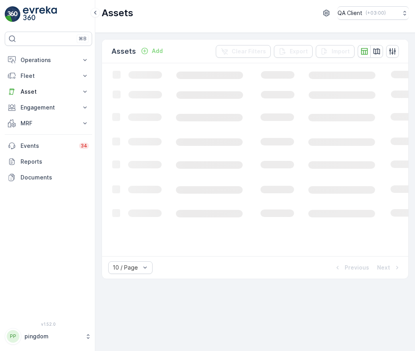  Describe the element at coordinates (389, 268) in the screenshot. I see `button: Next` at that location.